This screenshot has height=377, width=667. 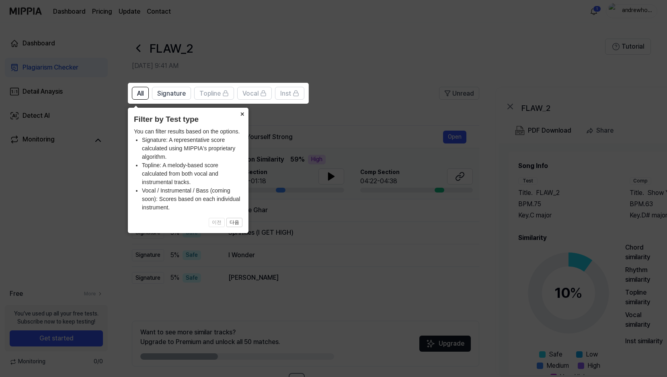 What do you see at coordinates (171, 94) in the screenshot?
I see `span: Signature` at bounding box center [171, 94].